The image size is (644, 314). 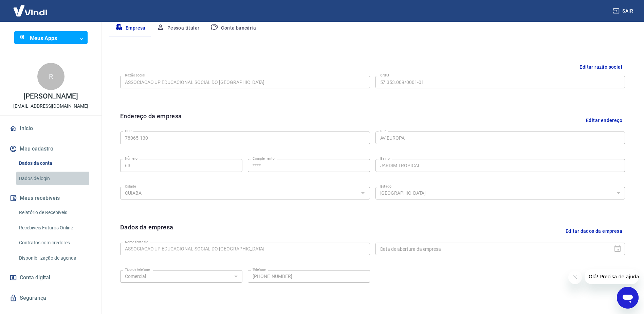 What do you see at coordinates (55, 163) in the screenshot?
I see `a: Dados da conta` at bounding box center [55, 163].